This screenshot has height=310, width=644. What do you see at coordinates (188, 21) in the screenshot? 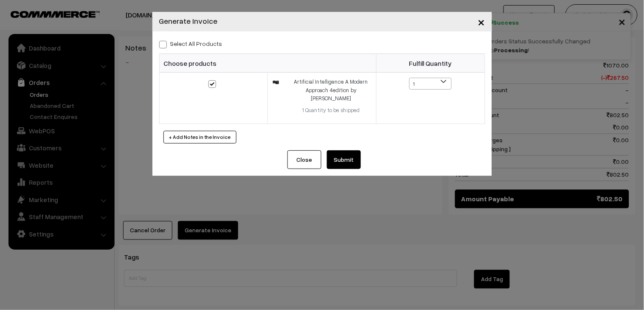
I see `h4: Generate Invoice` at bounding box center [188, 21].